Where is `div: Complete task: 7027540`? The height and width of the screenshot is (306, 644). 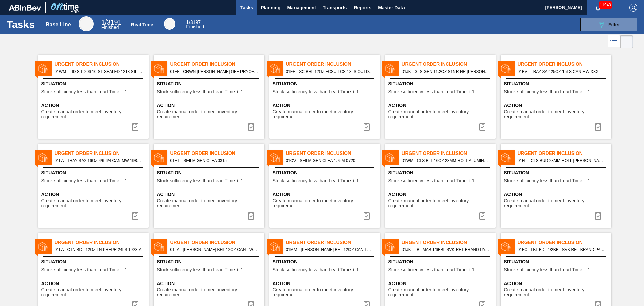 div: Complete task: 7027540 is located at coordinates (251, 127).